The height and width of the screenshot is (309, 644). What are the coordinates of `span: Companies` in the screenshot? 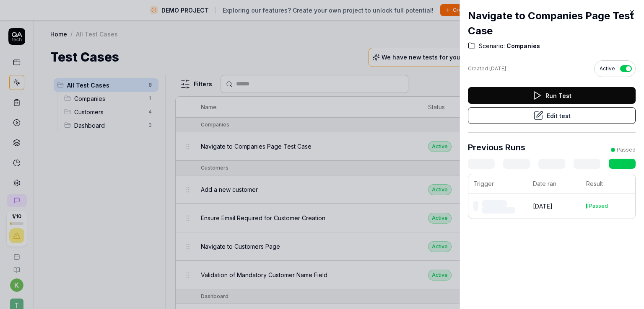 It's located at (522, 46).